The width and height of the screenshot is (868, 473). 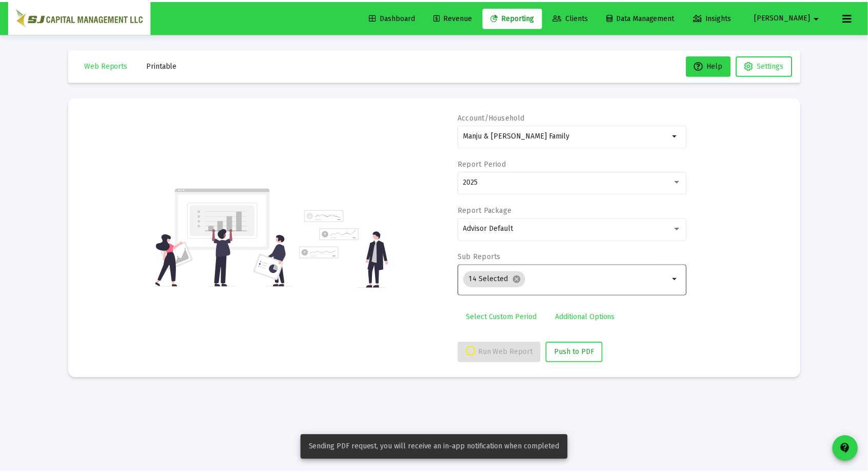 What do you see at coordinates (224, 238) in the screenshot?
I see `img: reporting` at bounding box center [224, 238].